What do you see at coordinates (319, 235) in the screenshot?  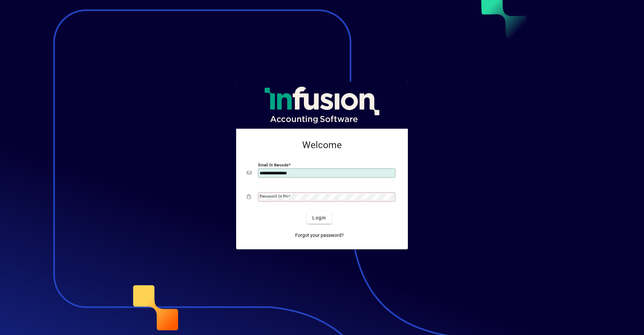 I see `a: Forgot your password?` at bounding box center [319, 235].